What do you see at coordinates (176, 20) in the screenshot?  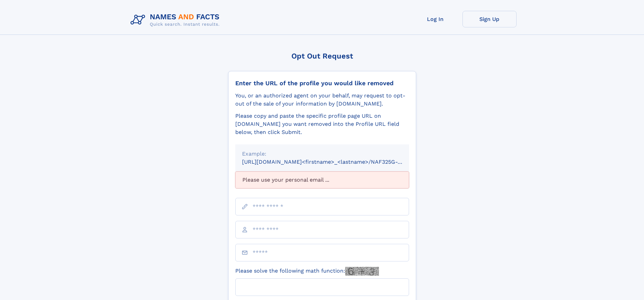 I see `img: Logo Names and Facts` at bounding box center [176, 20].